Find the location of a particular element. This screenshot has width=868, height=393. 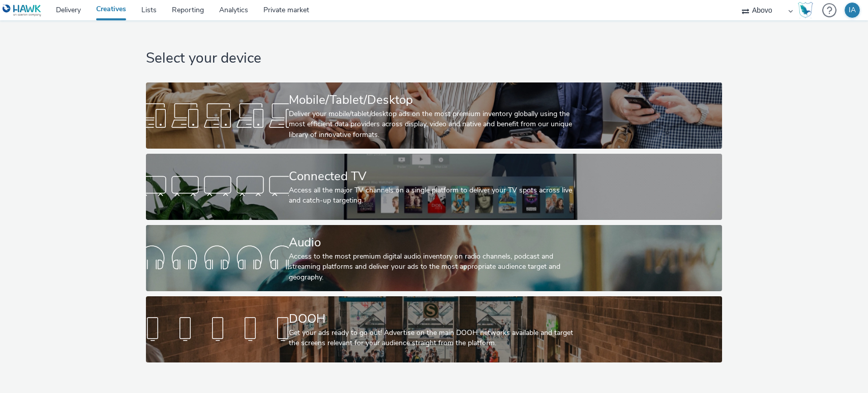

div: Get your ads ready to go out! Advertise on the main DOOH networks available and target the screen... is located at coordinates (431, 338).